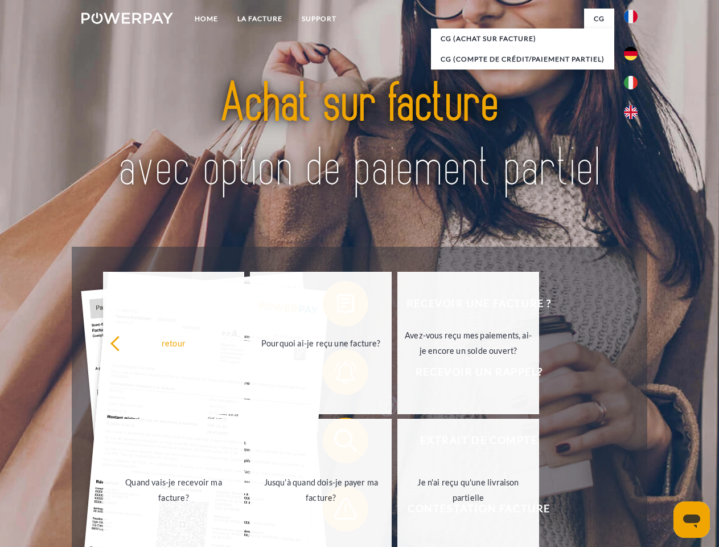 The image size is (719, 547). What do you see at coordinates (206, 19) in the screenshot?
I see `a: Home` at bounding box center [206, 19].